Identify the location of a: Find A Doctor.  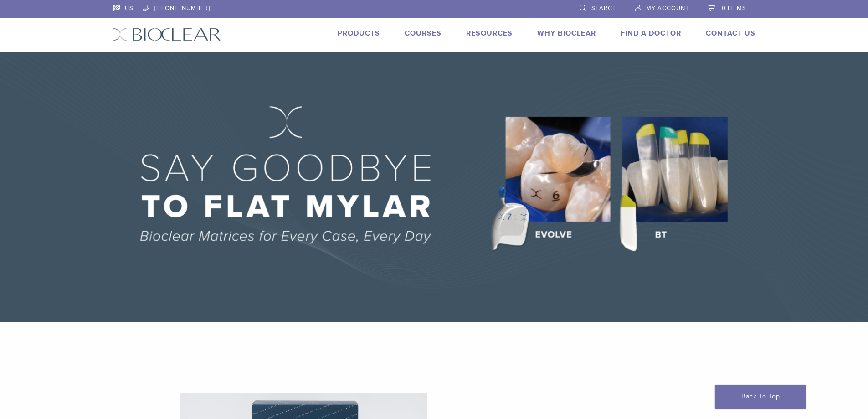
(651, 33).